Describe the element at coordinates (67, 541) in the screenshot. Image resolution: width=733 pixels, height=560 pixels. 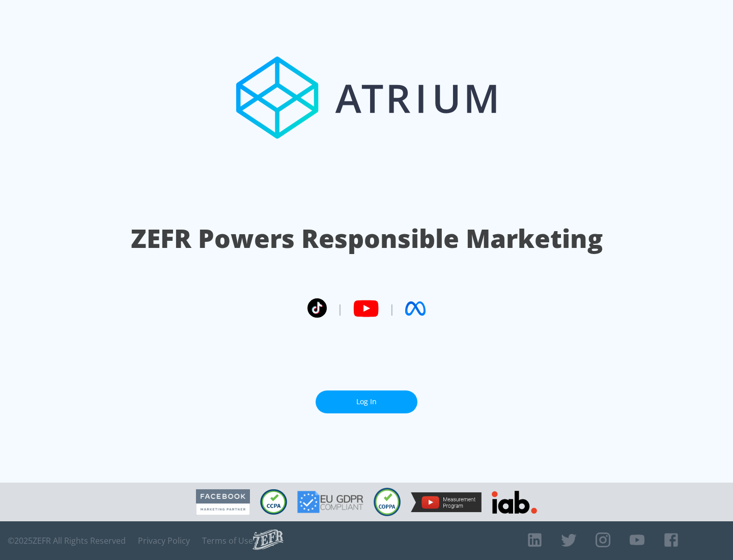
I see `span: © 2025 ZEFR All Rights Reserved` at that location.